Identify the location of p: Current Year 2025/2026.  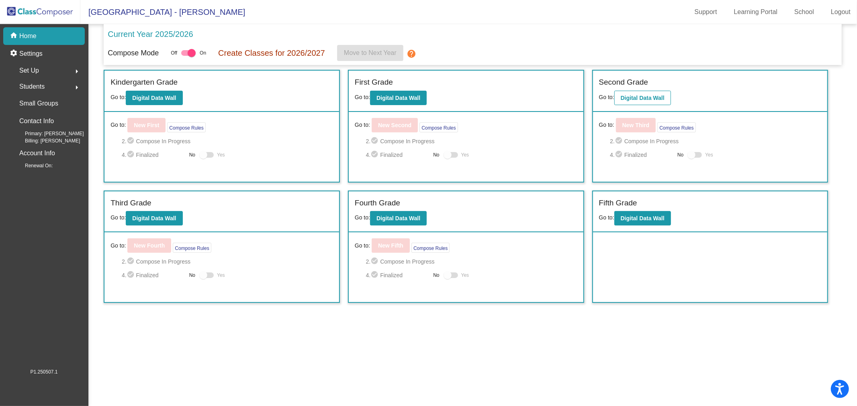
(150, 34).